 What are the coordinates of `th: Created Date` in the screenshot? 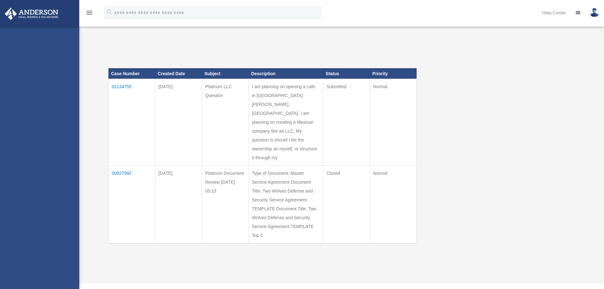 It's located at (178, 74).